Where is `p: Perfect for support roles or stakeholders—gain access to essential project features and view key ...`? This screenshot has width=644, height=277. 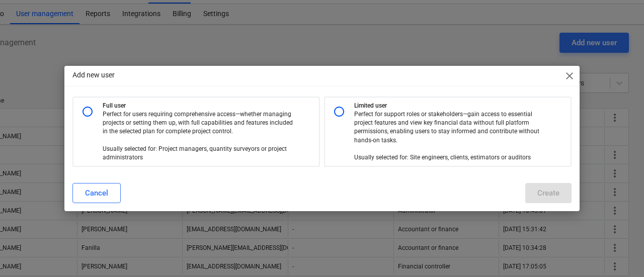
p: Perfect for support roles or stakeholders—gain access to essential project features and view key ... is located at coordinates (452, 136).